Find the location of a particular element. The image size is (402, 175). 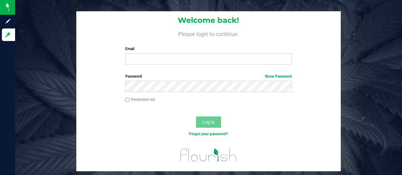

inline-svg: Sign up is located at coordinates (8, 21).